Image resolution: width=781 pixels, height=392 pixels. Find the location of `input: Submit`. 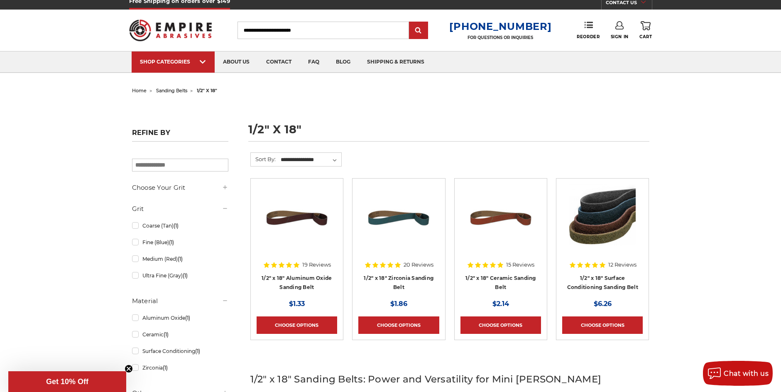

input: Submit is located at coordinates (419, 31).